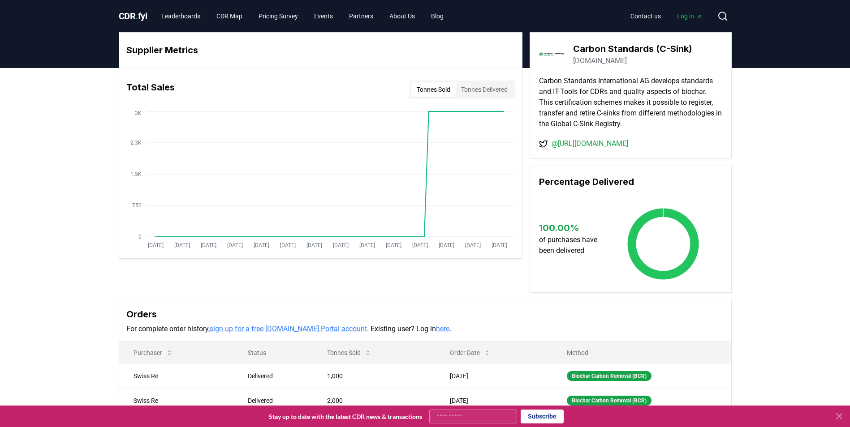  What do you see at coordinates (136, 174) in the screenshot?
I see `tspan: 1.5K` at bounding box center [136, 174].